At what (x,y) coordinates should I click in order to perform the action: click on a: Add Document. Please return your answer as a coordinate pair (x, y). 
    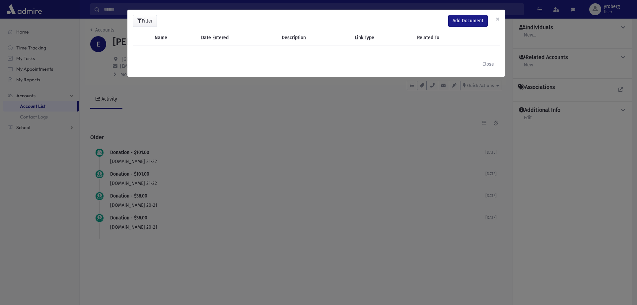
    Looking at the image, I should click on (468, 21).